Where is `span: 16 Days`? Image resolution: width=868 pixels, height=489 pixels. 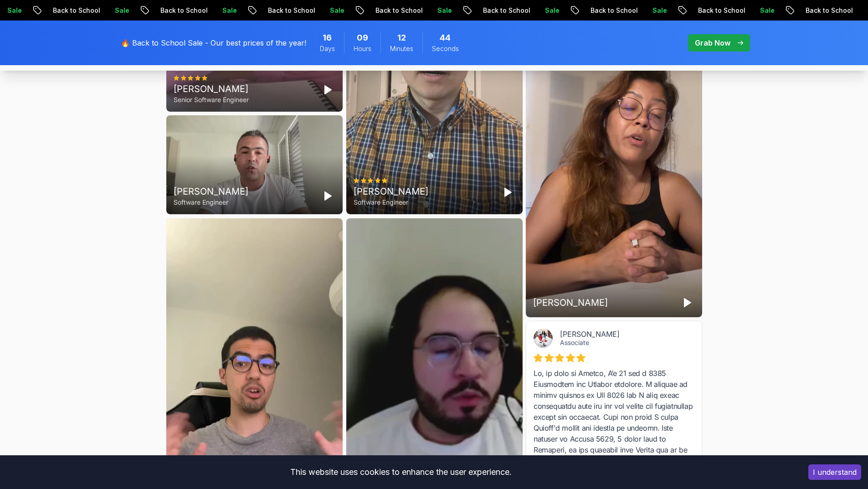
span: 16 Days is located at coordinates (327, 38).